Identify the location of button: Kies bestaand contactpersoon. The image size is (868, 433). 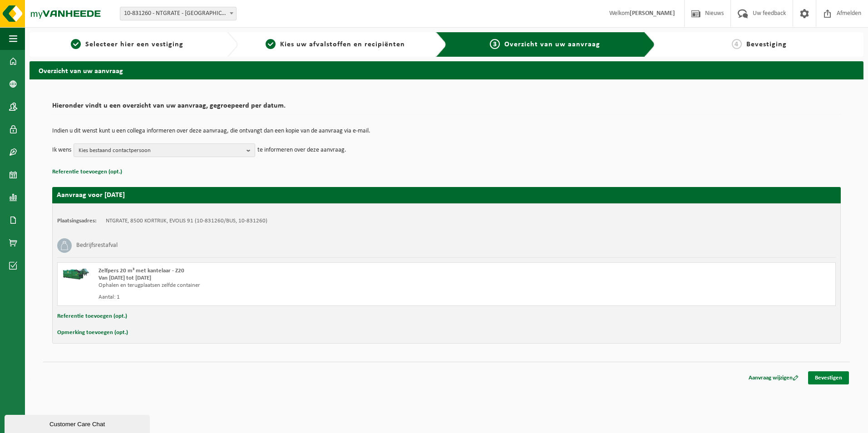
(164, 150).